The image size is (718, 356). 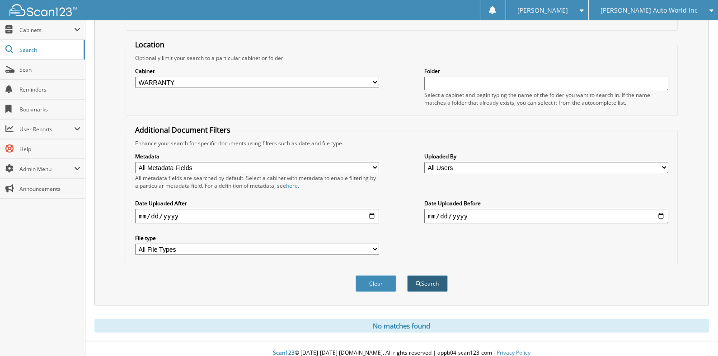 What do you see at coordinates (401, 58) in the screenshot?
I see `div: Optionally limit your search to a particular cabinet or folder` at bounding box center [401, 58].